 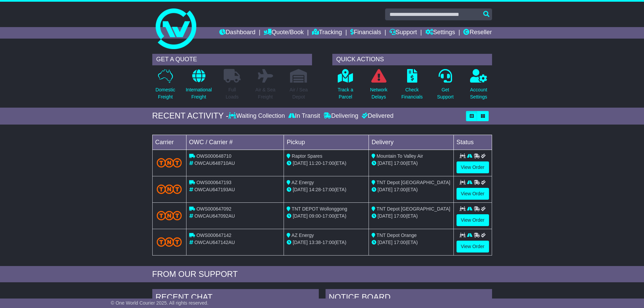 I want to click on a: GetSupport, so click(x=445, y=86).